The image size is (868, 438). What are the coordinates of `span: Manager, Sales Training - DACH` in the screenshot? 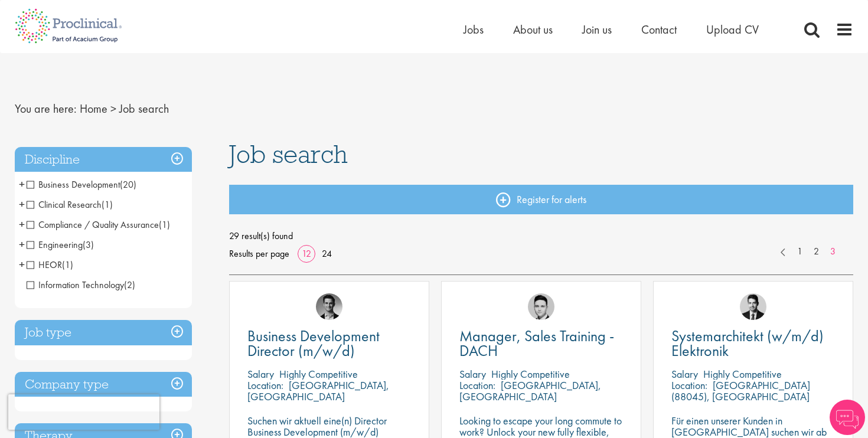 It's located at (537, 343).